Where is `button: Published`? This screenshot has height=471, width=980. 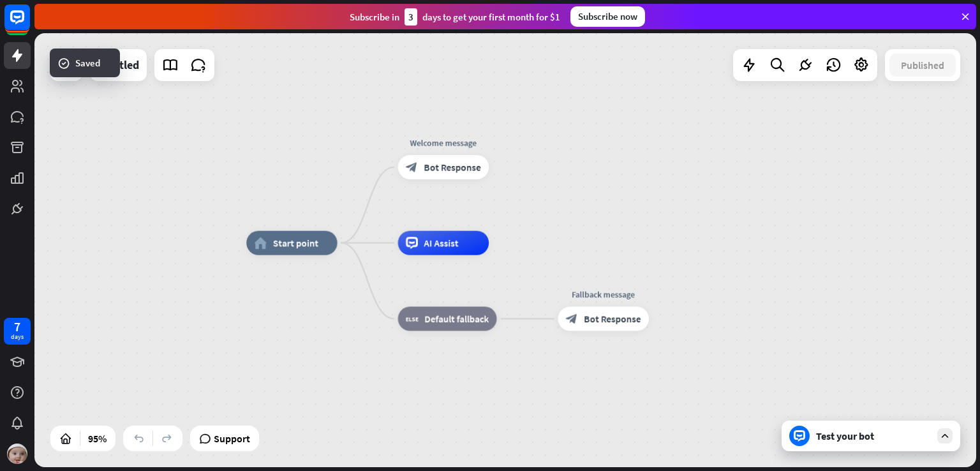 button: Published is located at coordinates (922, 65).